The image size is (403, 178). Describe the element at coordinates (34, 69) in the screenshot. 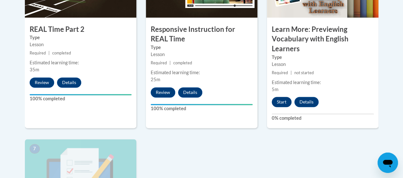

I see `span: 35m` at that location.